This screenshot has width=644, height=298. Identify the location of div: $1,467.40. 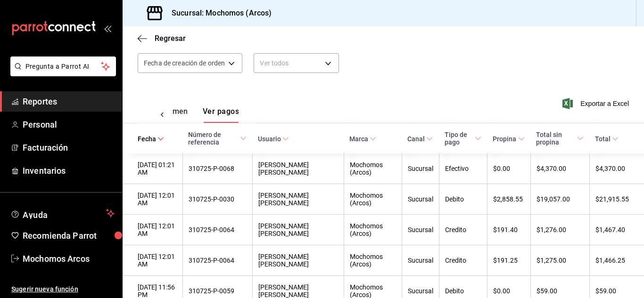
(612, 231).